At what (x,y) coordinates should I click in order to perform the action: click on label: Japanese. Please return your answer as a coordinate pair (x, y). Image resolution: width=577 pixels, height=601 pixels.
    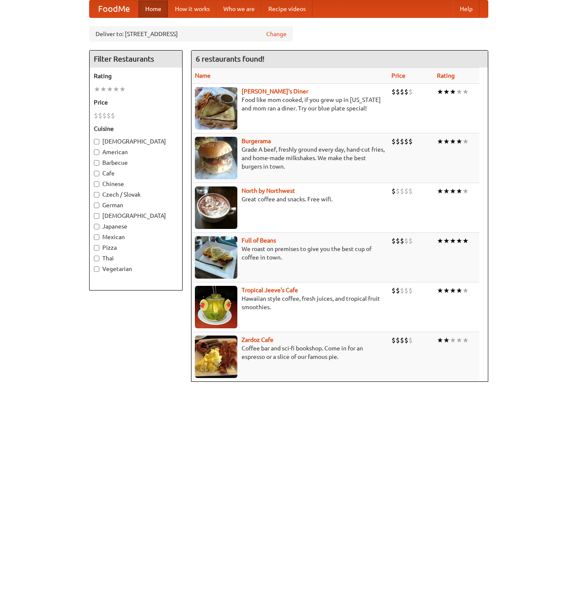
    Looking at the image, I should click on (136, 226).